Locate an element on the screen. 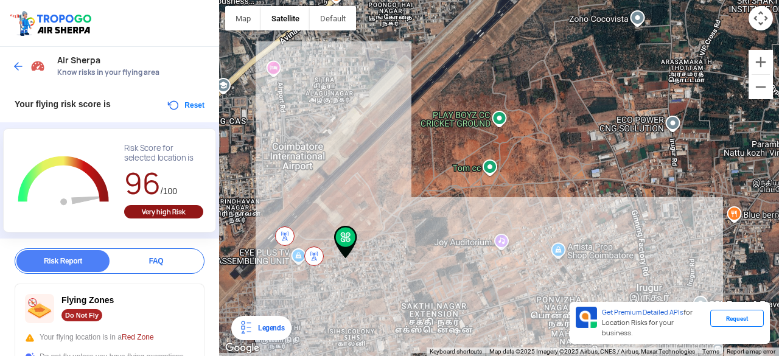 This screenshot has height=356, width=779. a: Open this area in Google Maps (opens a new window) is located at coordinates (242, 348).